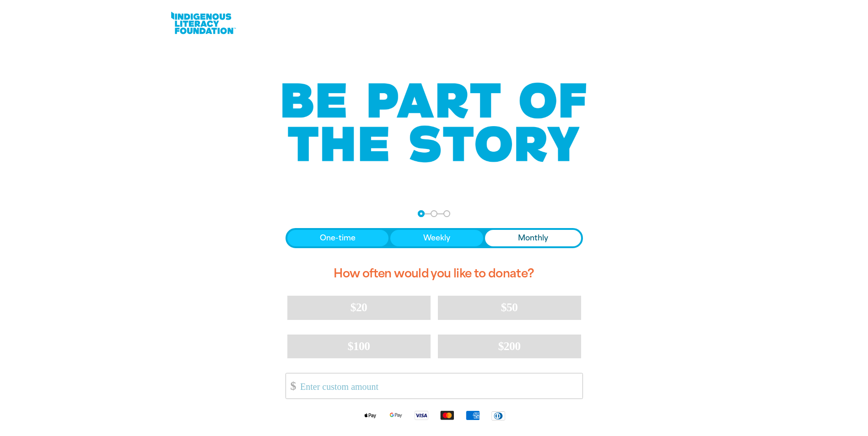 This screenshot has height=436, width=868. I want to click on span: One-time, so click(337, 238).